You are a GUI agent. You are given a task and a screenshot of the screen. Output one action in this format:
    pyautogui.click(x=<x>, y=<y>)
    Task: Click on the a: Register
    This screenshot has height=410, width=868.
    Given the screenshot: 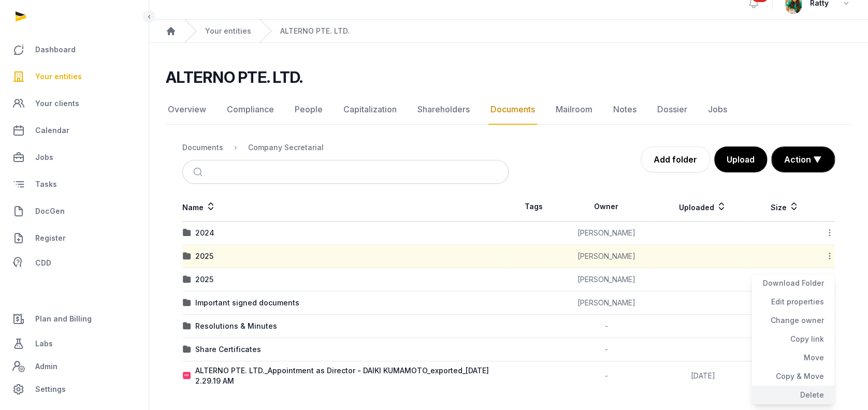 What is the action you would take?
    pyautogui.click(x=74, y=238)
    